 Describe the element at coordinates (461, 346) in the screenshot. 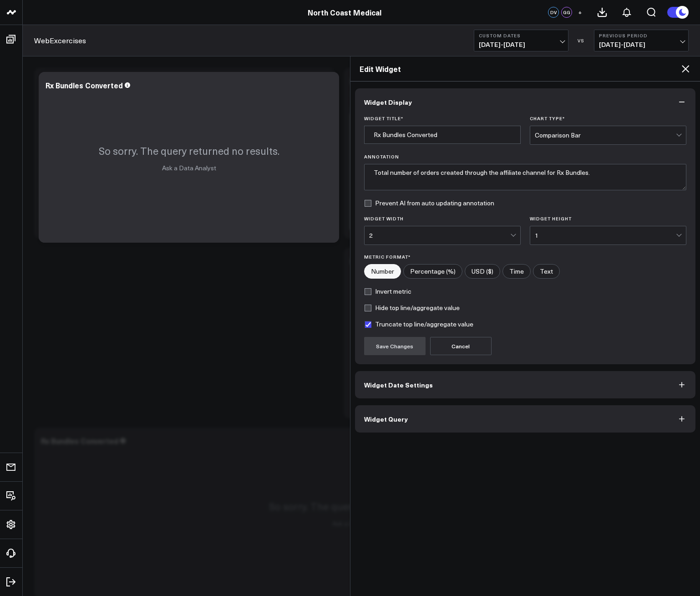

I see `button: Cancel` at that location.